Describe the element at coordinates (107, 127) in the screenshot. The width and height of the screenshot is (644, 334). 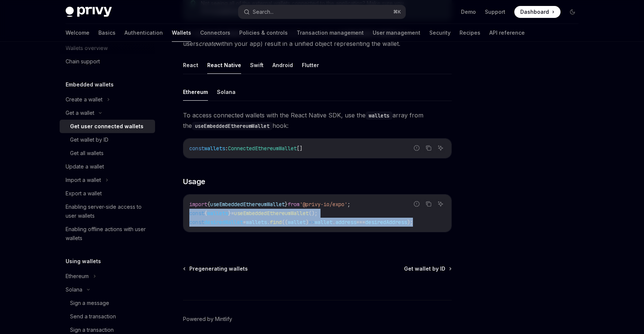
I see `a: Get user connected wallets` at that location.